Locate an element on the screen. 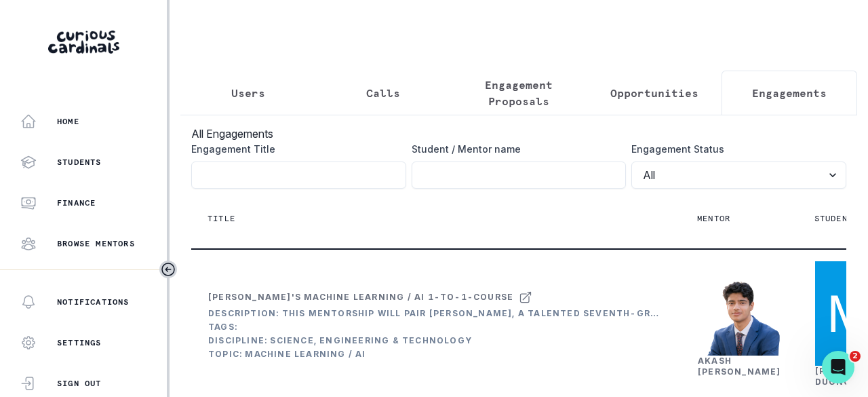  p: Users is located at coordinates (249, 93).